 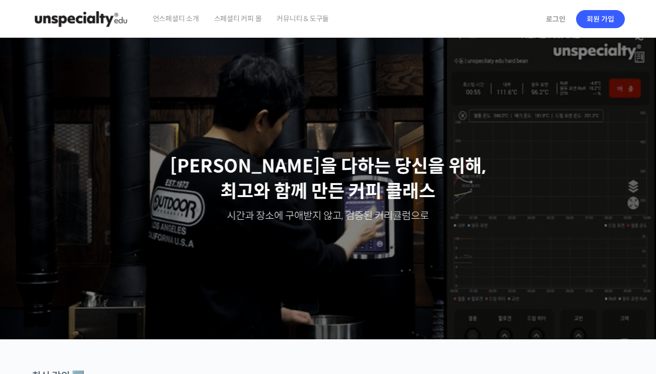 I want to click on a: 로그인, so click(x=555, y=19).